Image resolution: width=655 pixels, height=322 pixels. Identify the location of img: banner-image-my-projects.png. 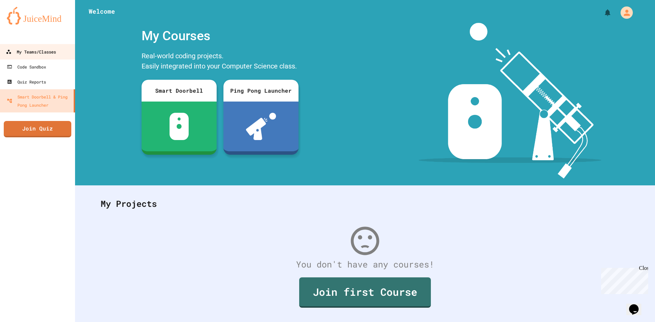
(510, 101).